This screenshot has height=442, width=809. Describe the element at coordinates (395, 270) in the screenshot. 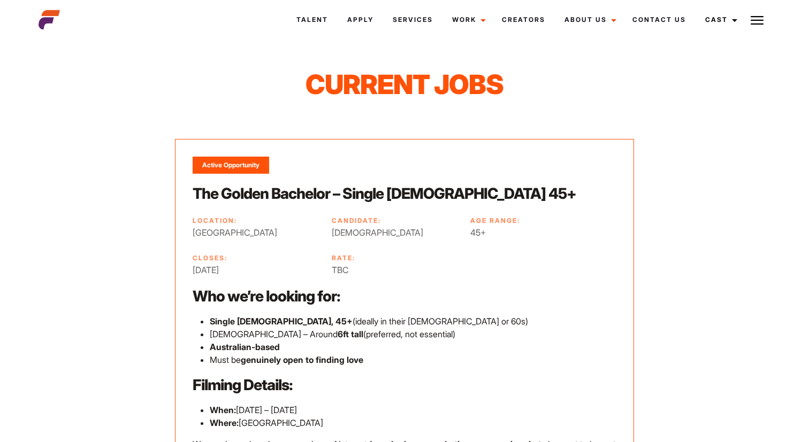

I see `span: TBC` at that location.